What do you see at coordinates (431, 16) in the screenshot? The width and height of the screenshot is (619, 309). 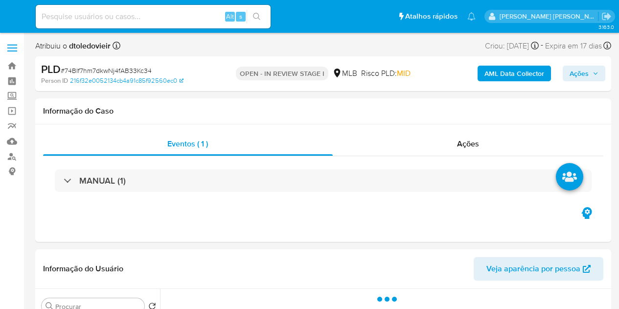 I see `span: Atalhos rápidos` at bounding box center [431, 16].